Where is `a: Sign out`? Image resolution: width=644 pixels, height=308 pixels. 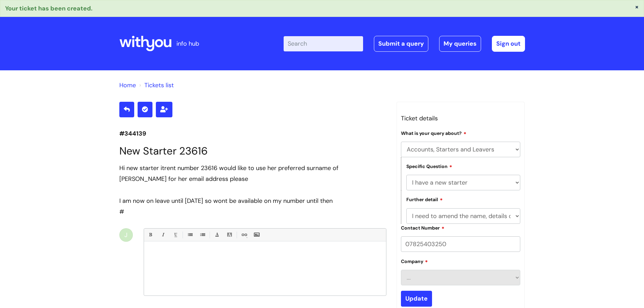 a: Sign out is located at coordinates (508, 44).